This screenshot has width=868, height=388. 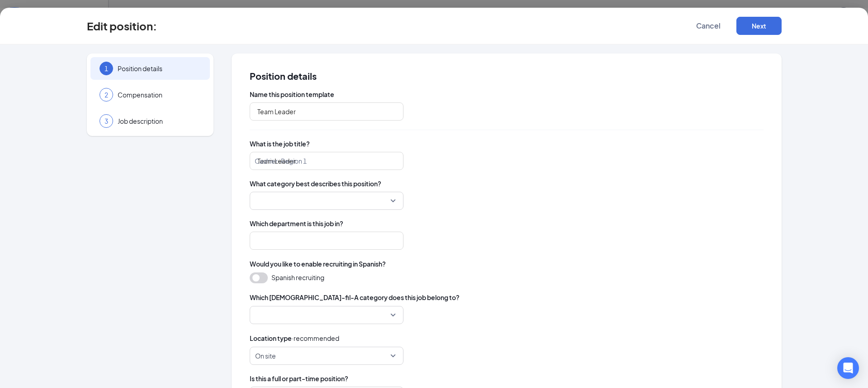 What do you see at coordinates (106, 94) in the screenshot?
I see `span: 2` at bounding box center [106, 94].